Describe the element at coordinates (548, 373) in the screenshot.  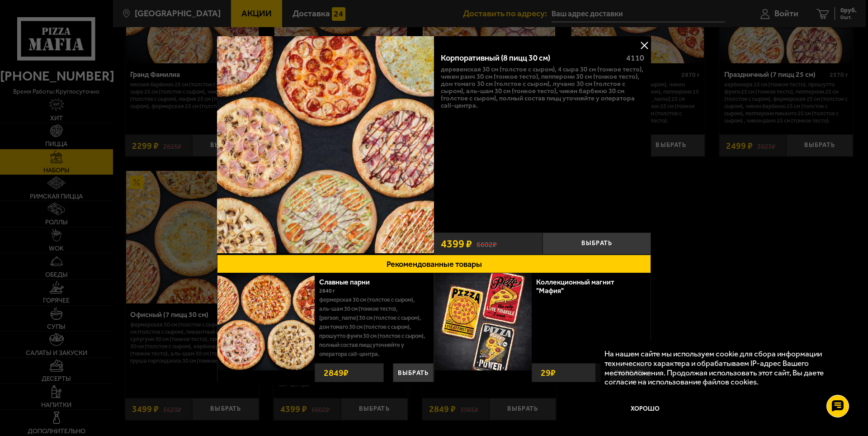
I see `strong: 29 ₽` at that location.